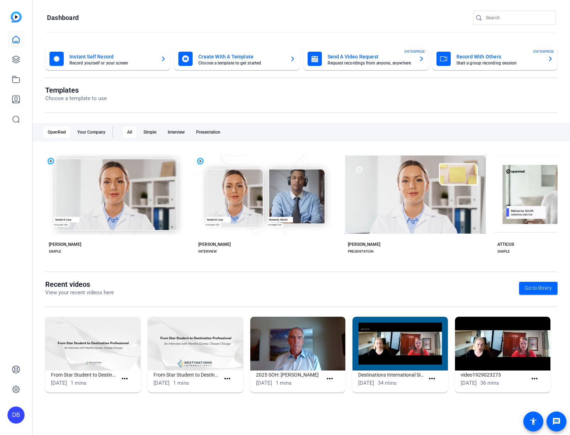  I want to click on a: Go to library, so click(538, 288).